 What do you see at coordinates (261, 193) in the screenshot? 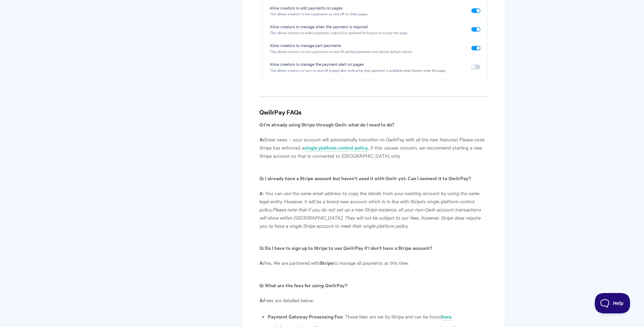
I see `b: A` at bounding box center [261, 193].